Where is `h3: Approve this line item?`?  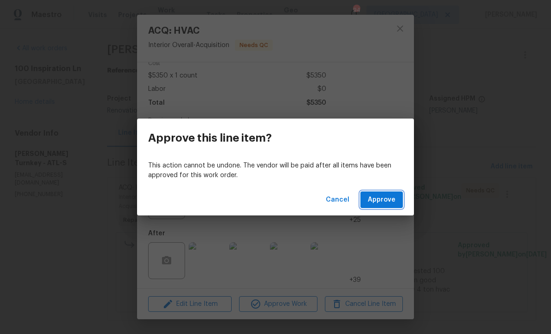
h3: Approve this line item? is located at coordinates (210, 138).